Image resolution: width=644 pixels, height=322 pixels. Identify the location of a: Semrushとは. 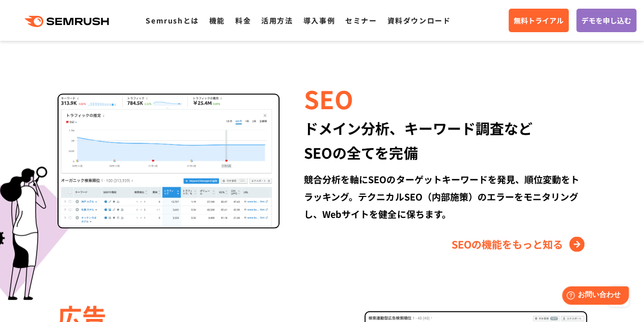
(172, 21).